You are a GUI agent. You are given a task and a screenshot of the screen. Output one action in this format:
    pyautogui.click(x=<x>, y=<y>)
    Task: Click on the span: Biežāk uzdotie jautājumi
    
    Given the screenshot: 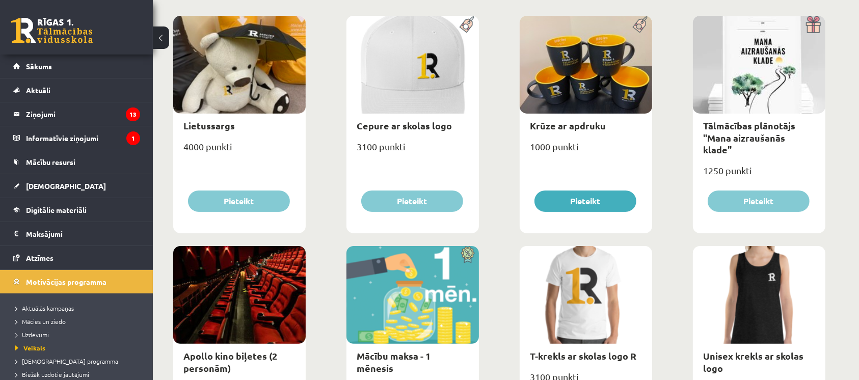 What is the action you would take?
    pyautogui.click(x=52, y=374)
    